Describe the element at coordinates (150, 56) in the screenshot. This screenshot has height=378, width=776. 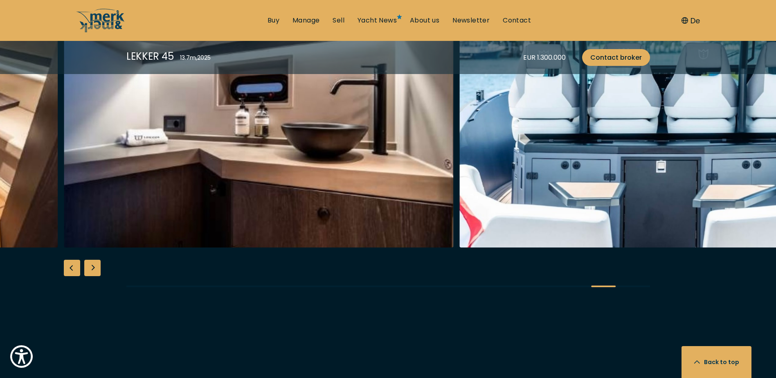
I see `div: LEKKER 45` at that location.